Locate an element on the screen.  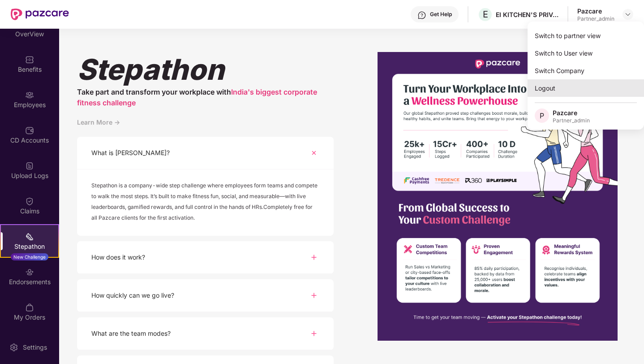
div: What are the team modes? is located at coordinates (130, 334).